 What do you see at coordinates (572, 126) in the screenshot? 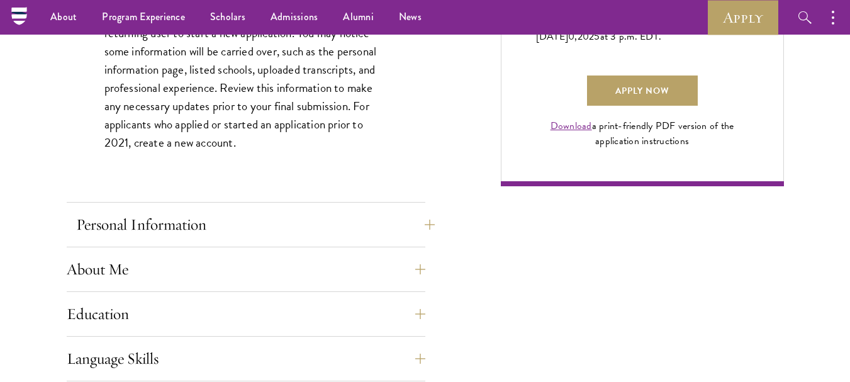
I see `a: Download` at bounding box center [572, 126].